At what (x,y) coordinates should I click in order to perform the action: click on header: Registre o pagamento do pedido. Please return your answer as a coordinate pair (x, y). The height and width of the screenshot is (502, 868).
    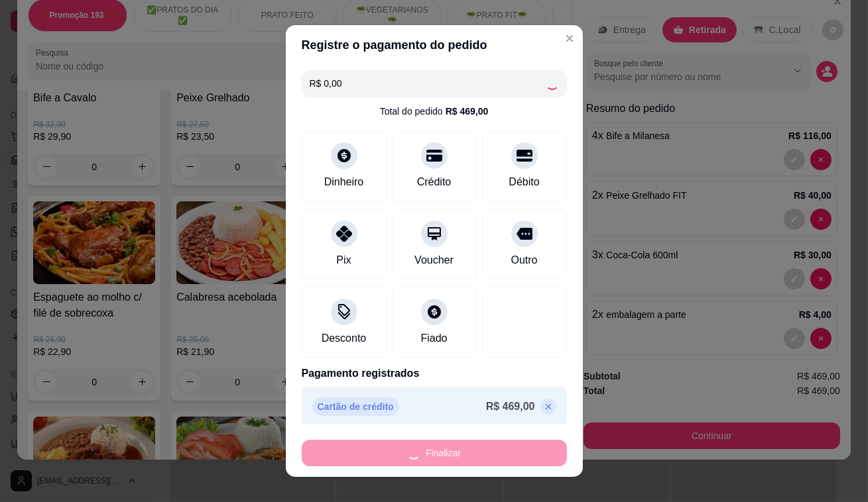
    Looking at the image, I should click on (434, 45).